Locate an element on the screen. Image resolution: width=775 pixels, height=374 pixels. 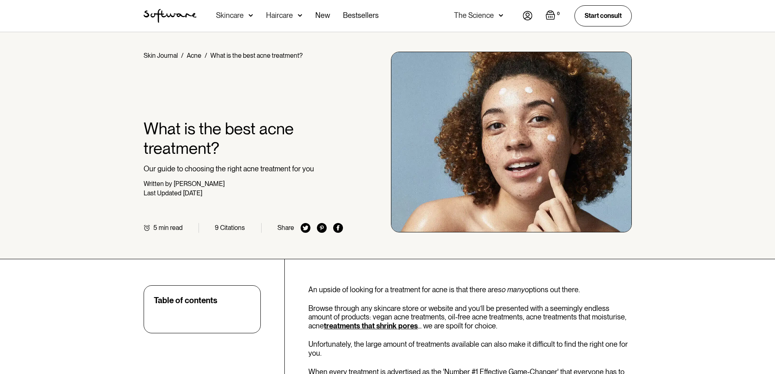
div: 5 is located at coordinates (155, 227).